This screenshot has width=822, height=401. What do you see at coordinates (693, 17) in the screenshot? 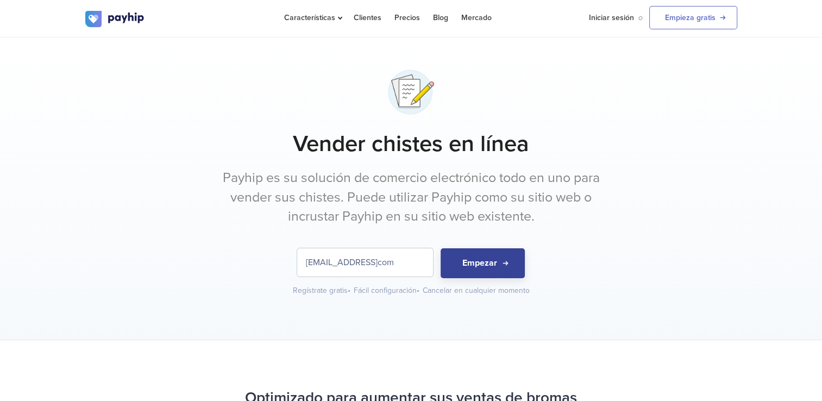
I see `a: Empieza gratis` at bounding box center [693, 17].